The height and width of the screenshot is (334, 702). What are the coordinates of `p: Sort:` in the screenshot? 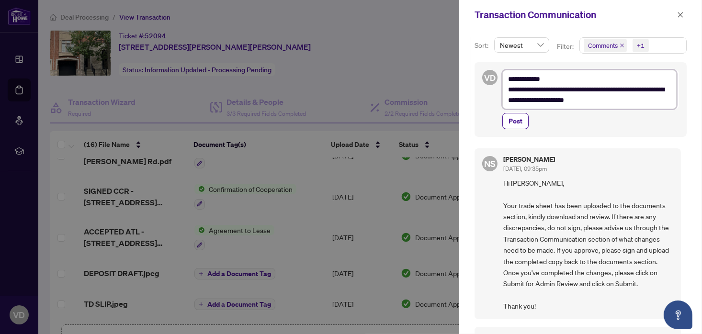 It's located at (482, 45).